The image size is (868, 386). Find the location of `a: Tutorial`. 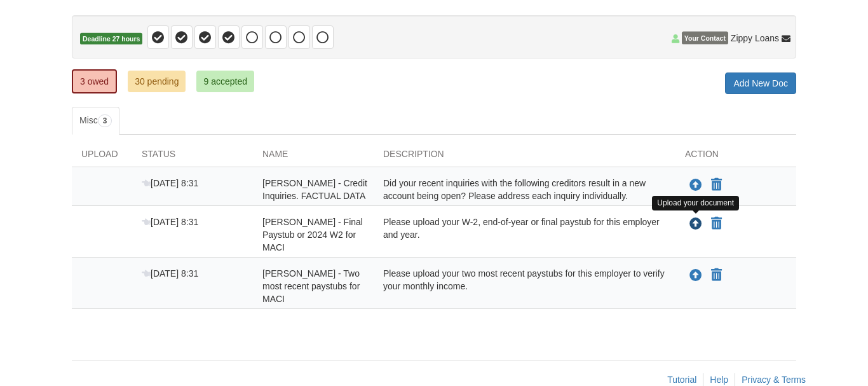

a: Tutorial is located at coordinates (682, 380).